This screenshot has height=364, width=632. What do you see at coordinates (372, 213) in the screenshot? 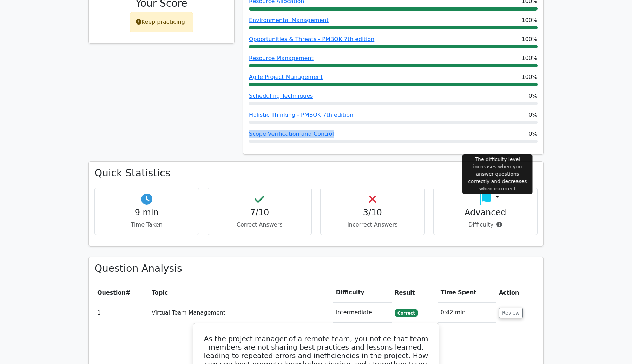
I see `h4: 3/10` at bounding box center [372, 213].